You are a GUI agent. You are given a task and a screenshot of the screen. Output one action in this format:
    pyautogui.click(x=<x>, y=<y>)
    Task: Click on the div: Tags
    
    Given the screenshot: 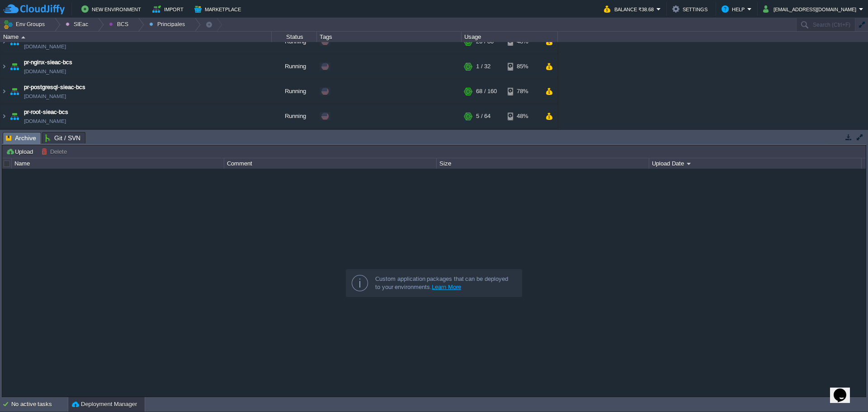 What is the action you would take?
    pyautogui.click(x=389, y=37)
    